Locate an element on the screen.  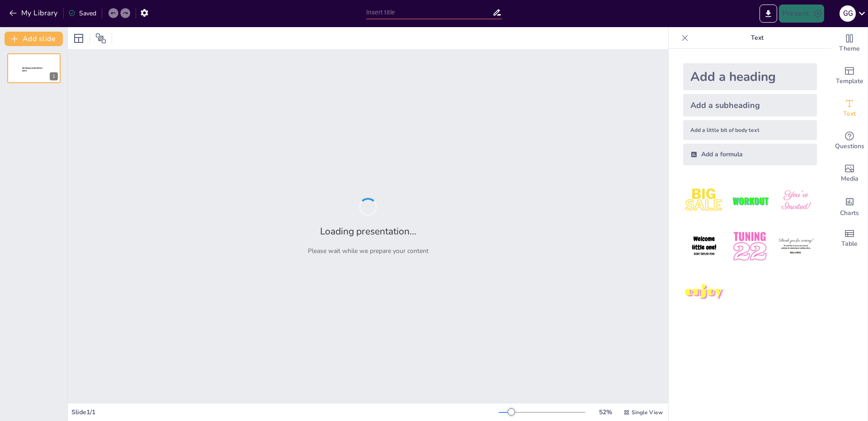
span: Media is located at coordinates (850, 179).